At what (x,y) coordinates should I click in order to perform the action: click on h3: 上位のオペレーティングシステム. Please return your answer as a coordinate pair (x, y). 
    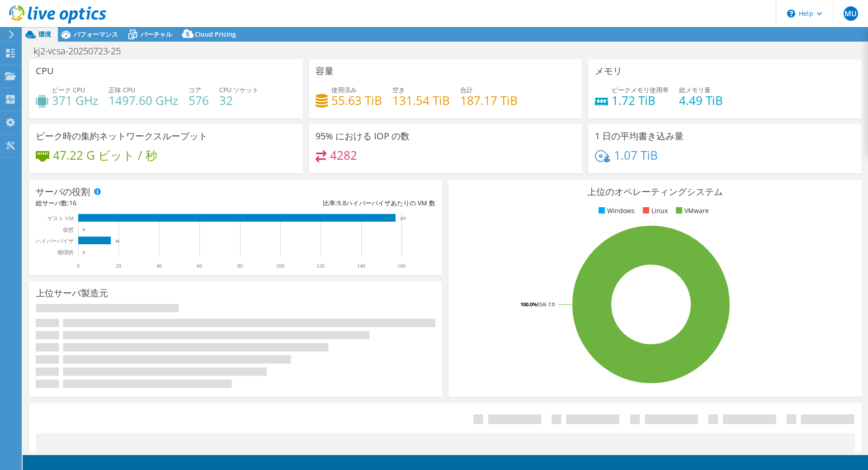
    Looking at the image, I should click on (655, 192).